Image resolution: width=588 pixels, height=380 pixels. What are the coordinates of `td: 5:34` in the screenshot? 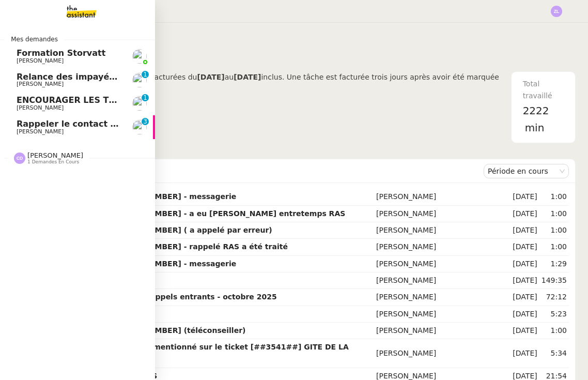 It's located at (554, 354).